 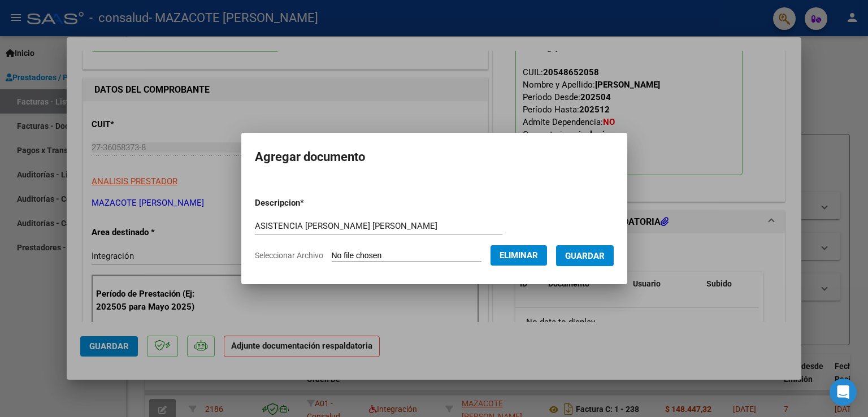 What do you see at coordinates (519, 255) in the screenshot?
I see `button: Eliminar` at bounding box center [519, 255].